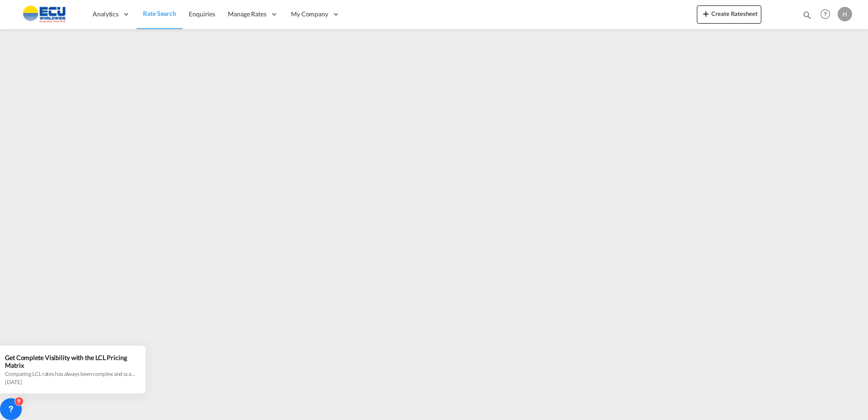 This screenshot has width=868, height=420. What do you see at coordinates (845, 14) in the screenshot?
I see `div: H` at bounding box center [845, 14].